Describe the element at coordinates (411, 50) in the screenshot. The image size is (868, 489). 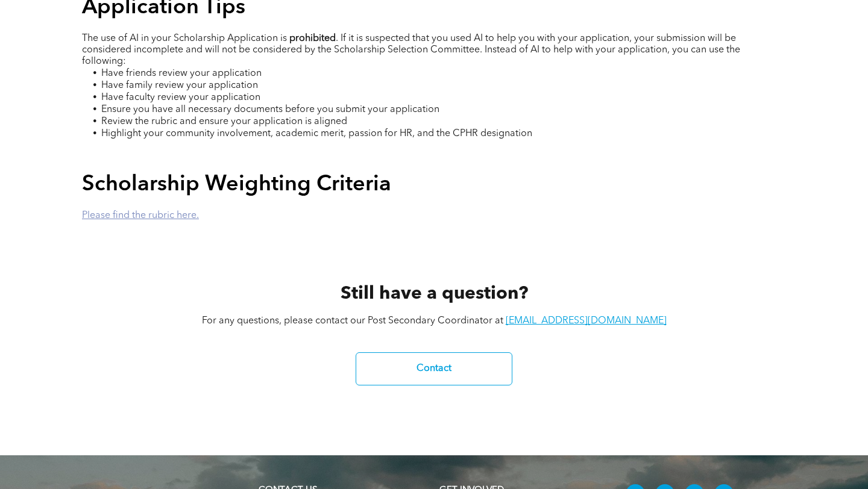
I see `span: . If it is suspected that you used AI to help you with your application, your submission will be ...` at that location.